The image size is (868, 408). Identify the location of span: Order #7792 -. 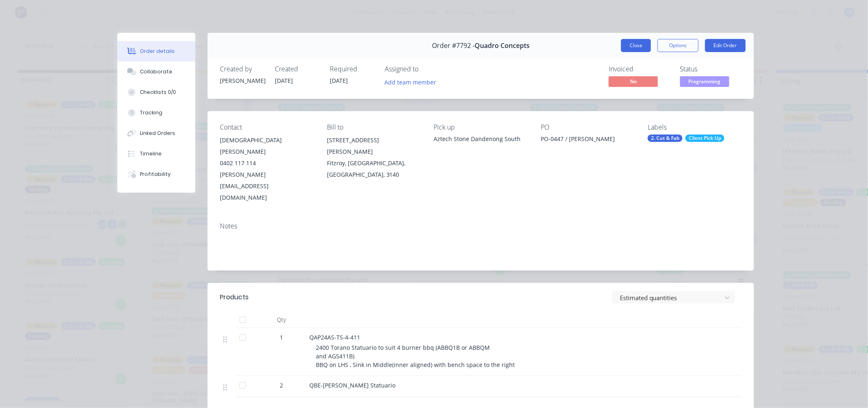
(453, 45).